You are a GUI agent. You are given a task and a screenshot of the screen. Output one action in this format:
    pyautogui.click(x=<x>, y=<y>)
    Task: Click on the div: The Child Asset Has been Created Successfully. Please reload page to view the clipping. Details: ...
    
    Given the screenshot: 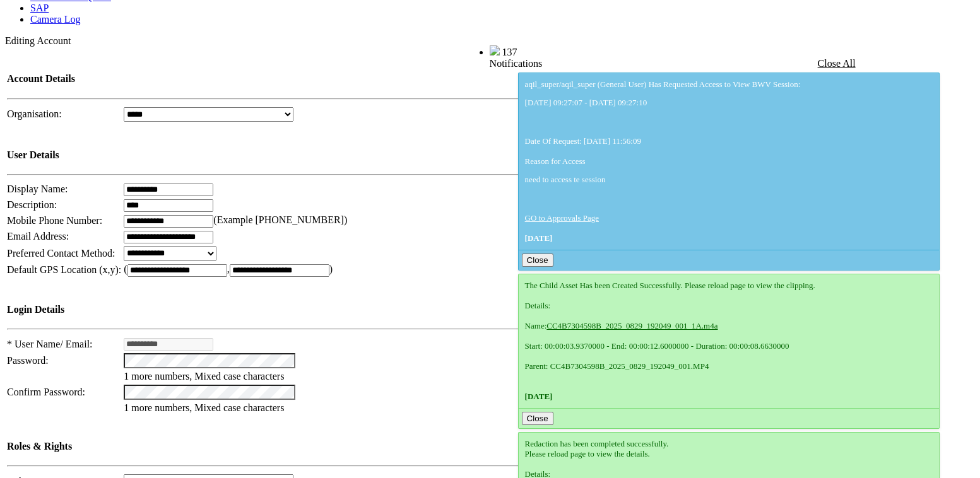 What is the action you would take?
    pyautogui.click(x=729, y=341)
    